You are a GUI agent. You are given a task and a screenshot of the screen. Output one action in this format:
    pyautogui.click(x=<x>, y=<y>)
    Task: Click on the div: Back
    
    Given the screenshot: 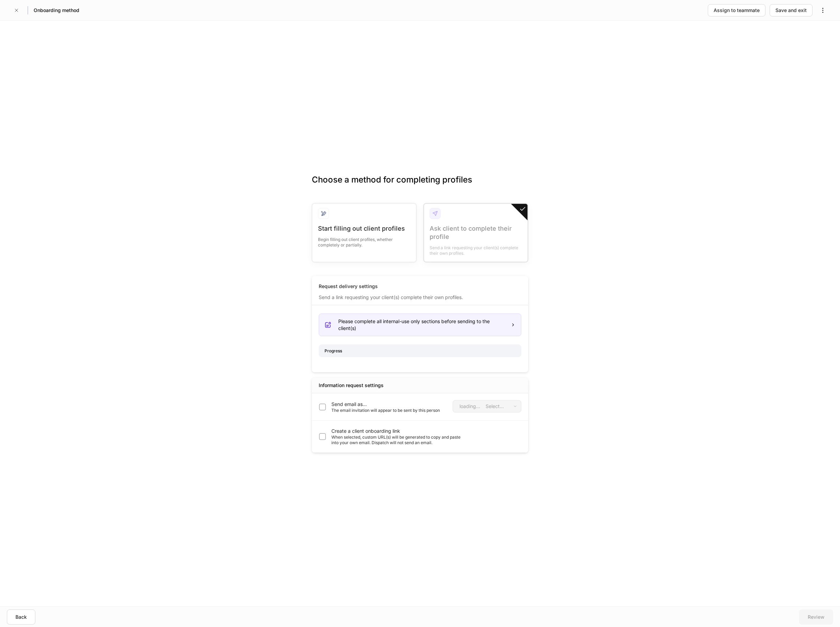 What is the action you would take?
    pyautogui.click(x=21, y=617)
    